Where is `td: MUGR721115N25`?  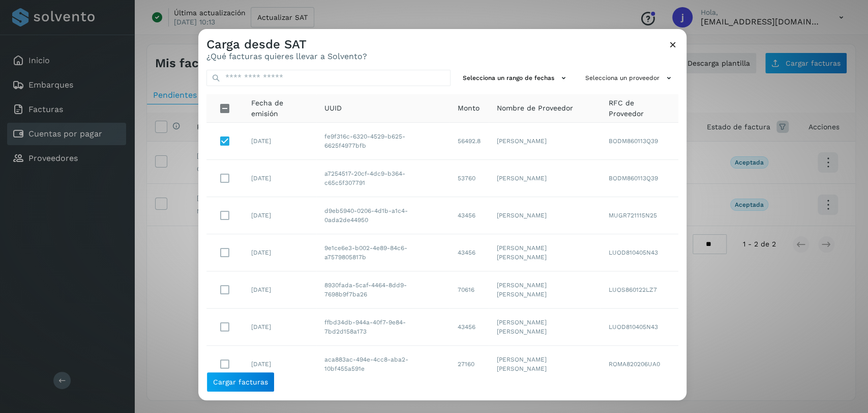
td: MUGR721115N25 is located at coordinates (639, 216).